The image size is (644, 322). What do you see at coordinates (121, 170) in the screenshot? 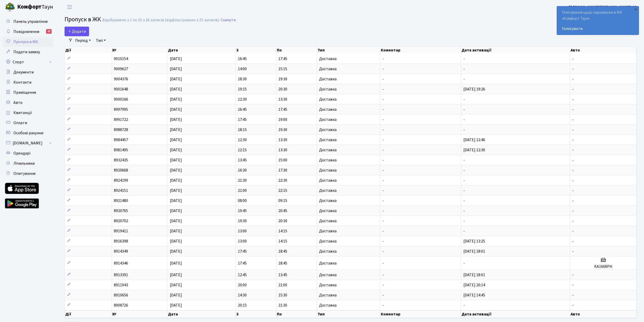
I see `span: 8929668` at bounding box center [121, 170].